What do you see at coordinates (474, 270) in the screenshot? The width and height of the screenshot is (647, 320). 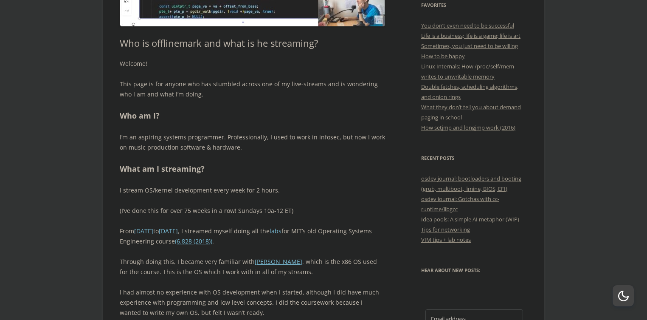 I see `h3: Hear about new posts:` at bounding box center [474, 270].